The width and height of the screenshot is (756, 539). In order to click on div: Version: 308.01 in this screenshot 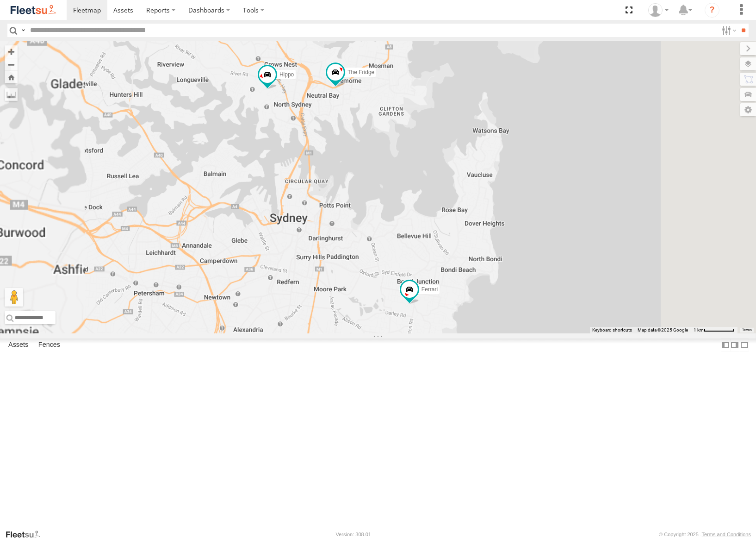, I will do `click(353, 534)`.